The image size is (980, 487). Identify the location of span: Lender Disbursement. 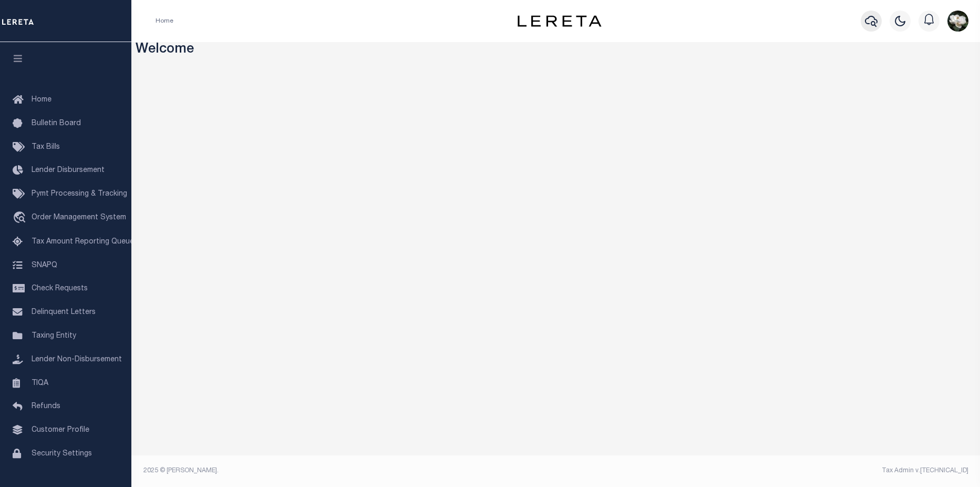
(68, 171).